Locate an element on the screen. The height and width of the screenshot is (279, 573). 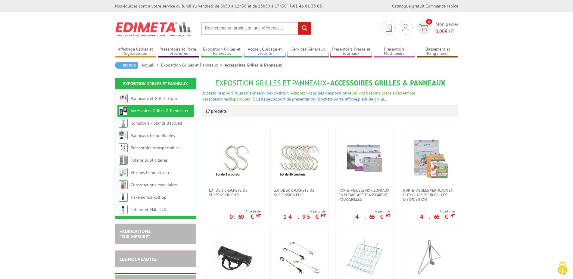
a: Présentoirs et Porte-brochures is located at coordinates (179, 51).